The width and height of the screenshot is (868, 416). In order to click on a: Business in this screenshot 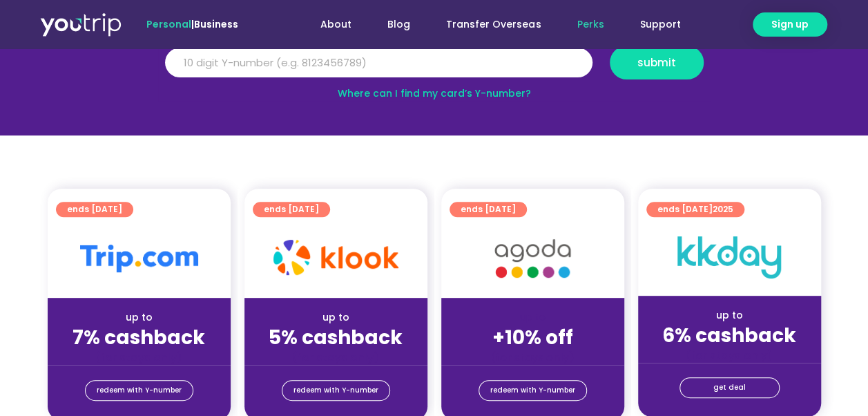, I will do `click(216, 24)`.